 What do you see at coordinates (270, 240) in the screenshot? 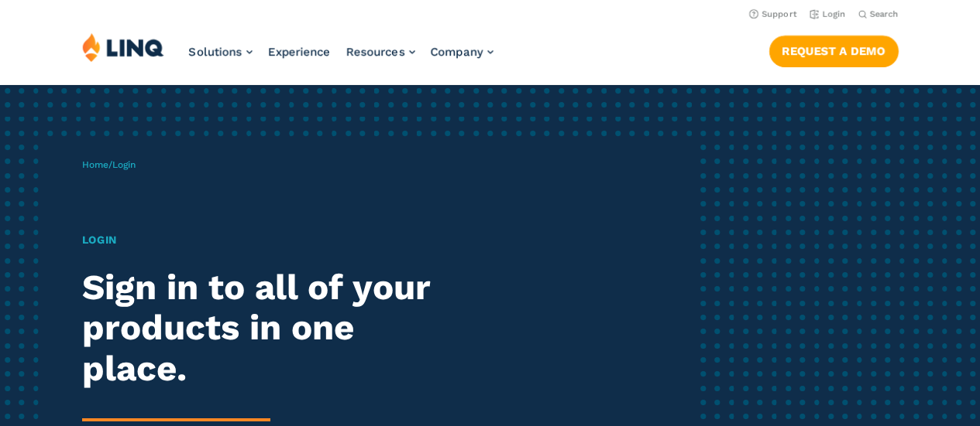
I see `h1: Login` at bounding box center [270, 240].